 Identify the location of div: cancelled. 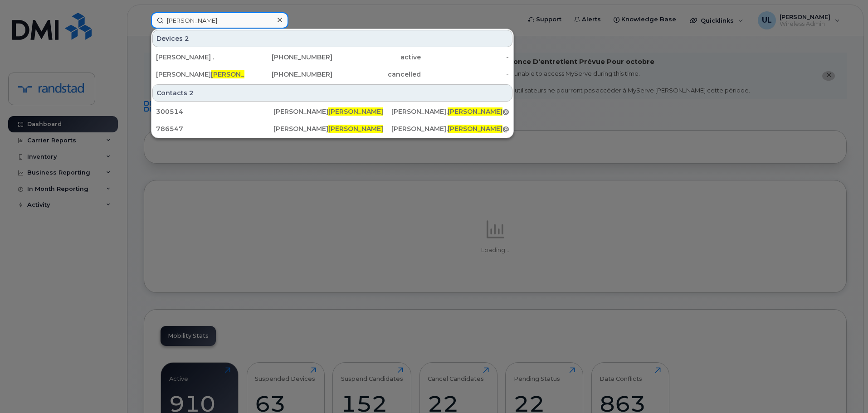
(377, 74).